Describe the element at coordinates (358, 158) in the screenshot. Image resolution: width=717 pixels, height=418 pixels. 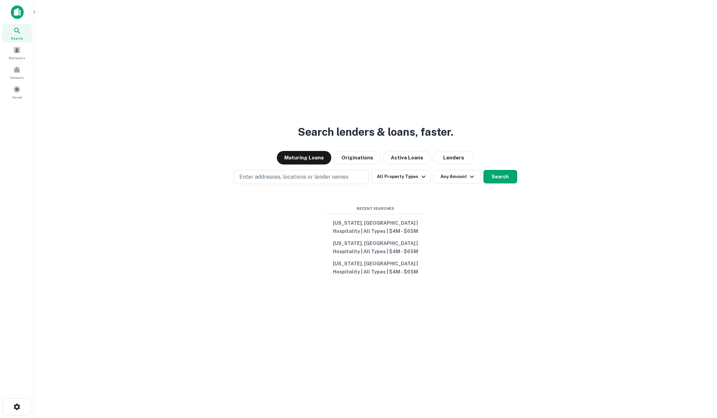
I see `button: Originations` at that location.